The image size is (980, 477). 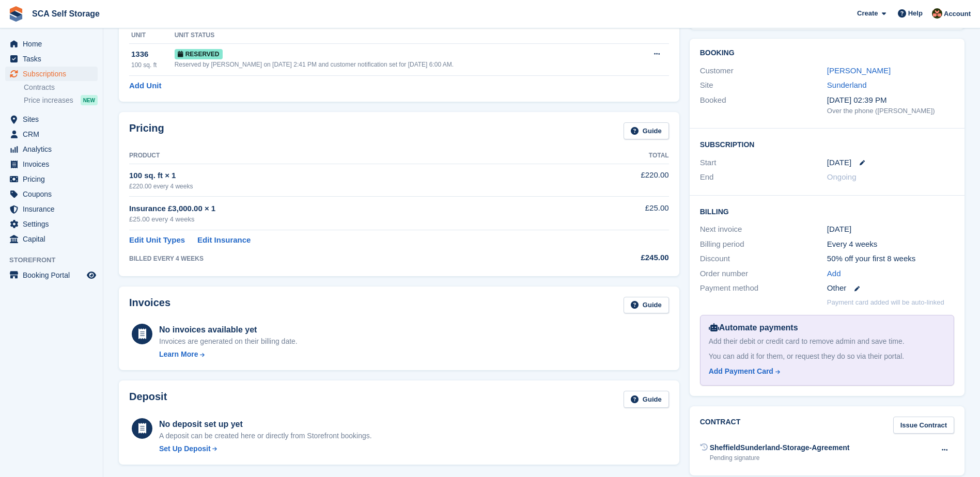 I want to click on span: Pricing, so click(x=54, y=179).